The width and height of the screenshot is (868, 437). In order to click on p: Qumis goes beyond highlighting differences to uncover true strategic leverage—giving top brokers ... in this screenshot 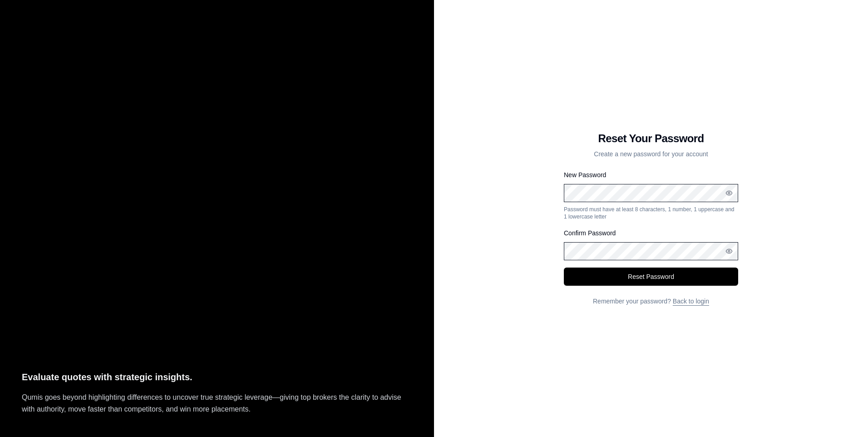, I will do `click(217, 403)`.